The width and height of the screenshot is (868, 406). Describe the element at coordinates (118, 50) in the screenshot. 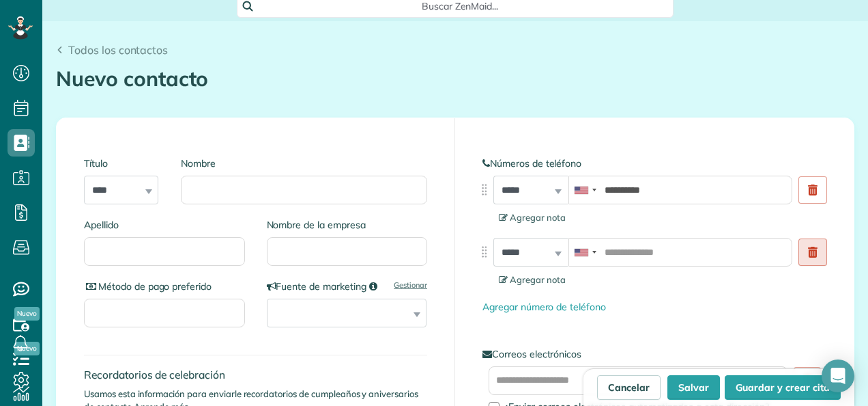

I see `span: Todos los contactos` at that location.